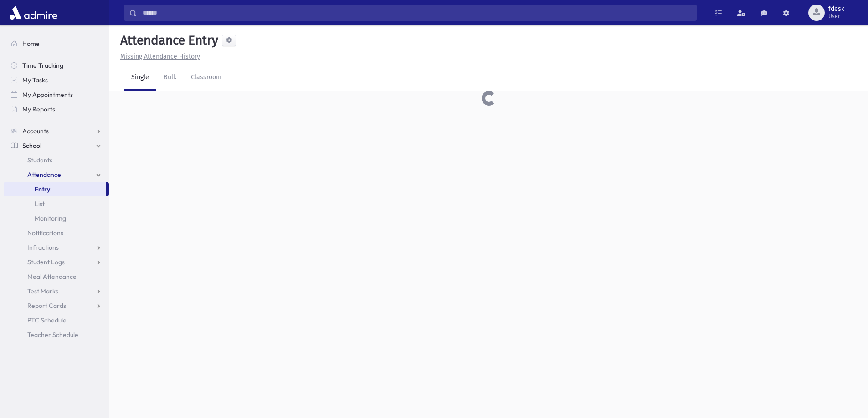 This screenshot has width=868, height=418. What do you see at coordinates (31, 44) in the screenshot?
I see `span: Home` at bounding box center [31, 44].